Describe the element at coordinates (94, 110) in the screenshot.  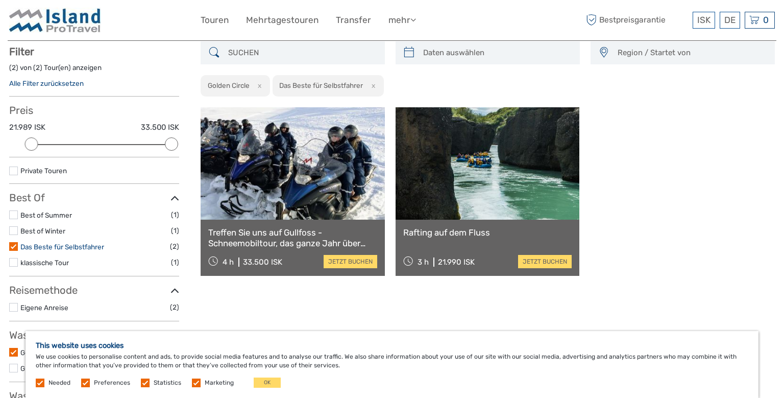
I see `h3: Preis` at that location.